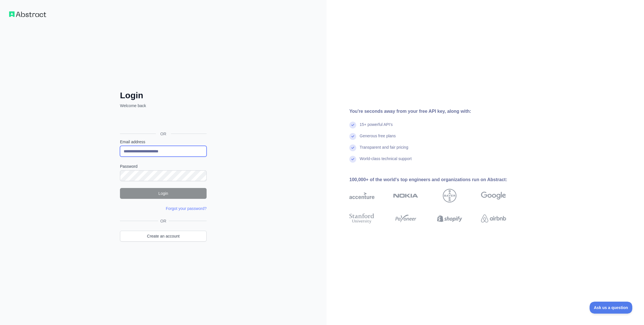  What do you see at coordinates (378, 139) in the screenshot?
I see `div: Generous free plans` at bounding box center [378, 139].